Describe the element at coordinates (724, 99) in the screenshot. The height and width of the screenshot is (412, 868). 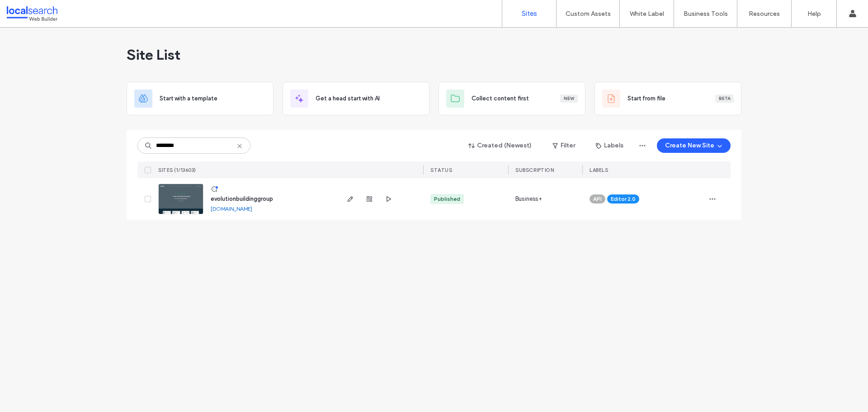
I see `div: Beta` at that location.